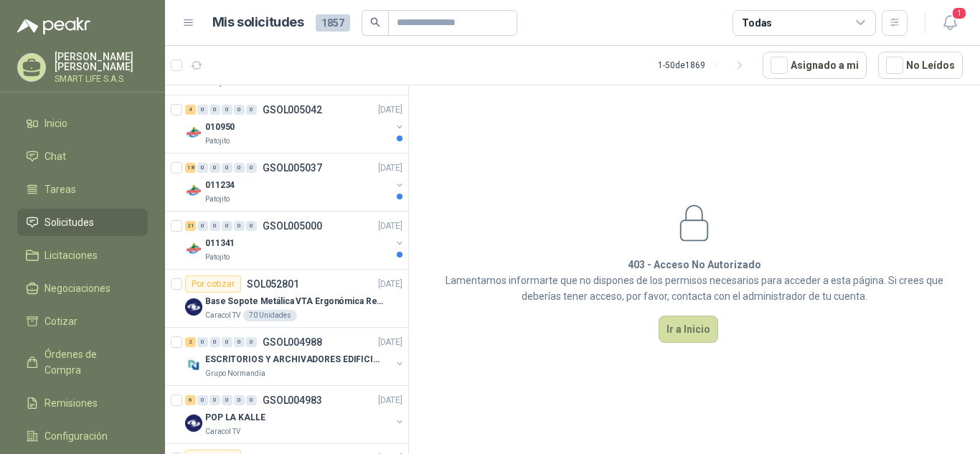  What do you see at coordinates (55, 156) in the screenshot?
I see `span: Chat` at bounding box center [55, 156].